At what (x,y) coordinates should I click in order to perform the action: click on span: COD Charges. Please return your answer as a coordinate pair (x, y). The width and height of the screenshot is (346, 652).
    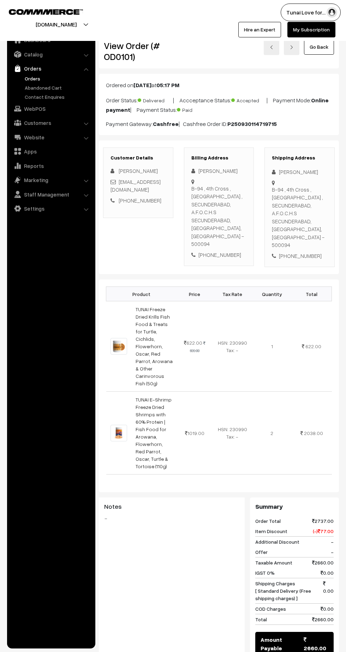
    Looking at the image, I should click on (270, 609).